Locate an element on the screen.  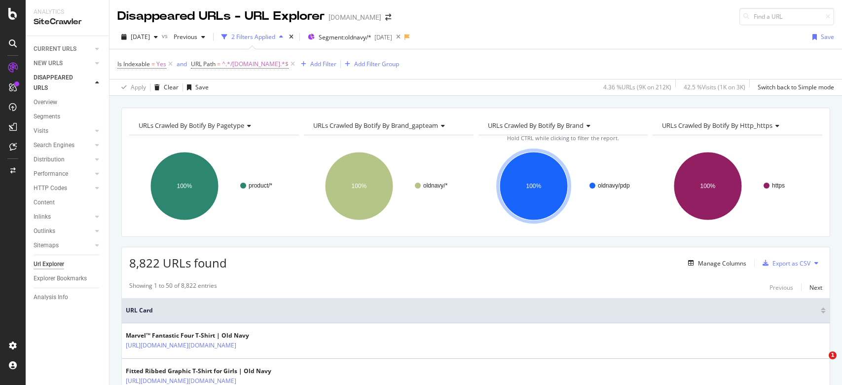
div: Inlinks is located at coordinates (42, 217).